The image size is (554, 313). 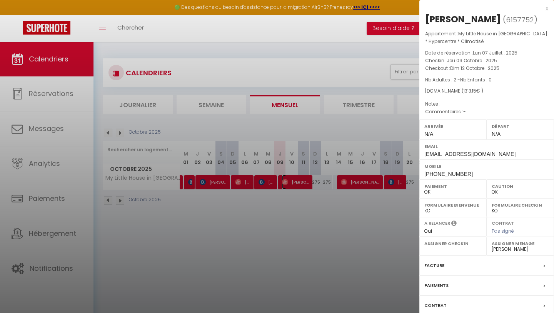 I want to click on label: Facture, so click(x=434, y=266).